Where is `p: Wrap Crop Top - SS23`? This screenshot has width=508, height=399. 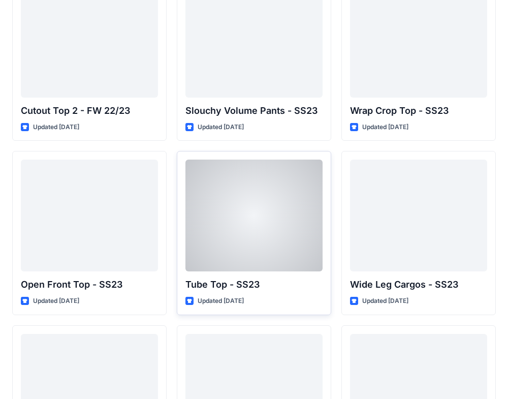 p: Wrap Crop Top - SS23 is located at coordinates (419, 111).